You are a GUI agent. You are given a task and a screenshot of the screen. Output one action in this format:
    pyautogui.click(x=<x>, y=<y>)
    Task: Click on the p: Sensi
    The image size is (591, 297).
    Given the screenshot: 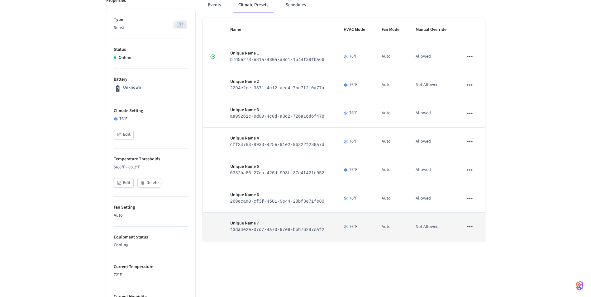 What is the action you would take?
    pyautogui.click(x=151, y=28)
    